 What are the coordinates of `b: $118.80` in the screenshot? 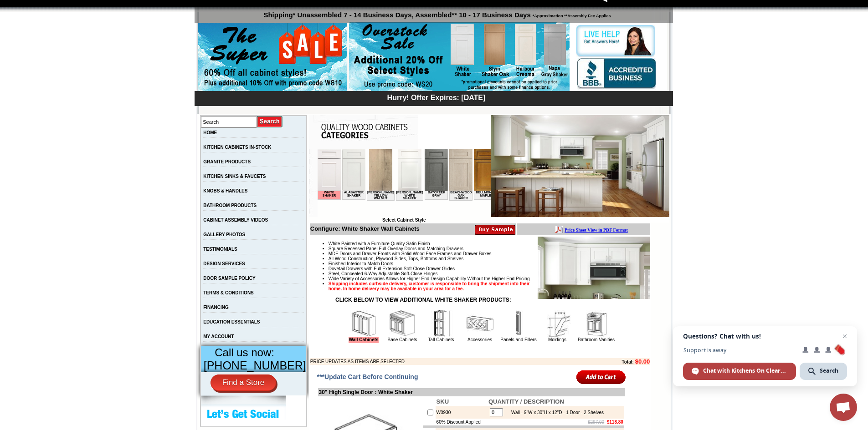 It's located at (614, 422).